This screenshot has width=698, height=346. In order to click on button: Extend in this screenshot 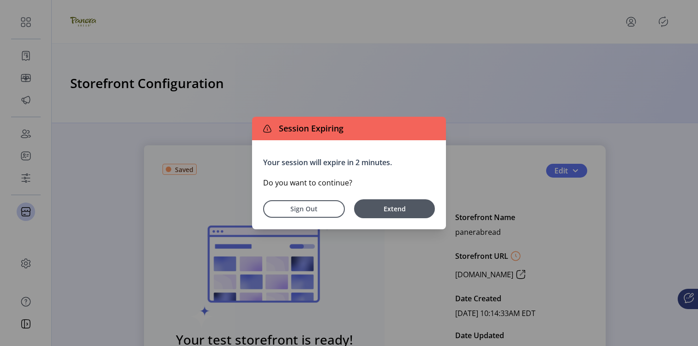, I will do `click(394, 209)`.